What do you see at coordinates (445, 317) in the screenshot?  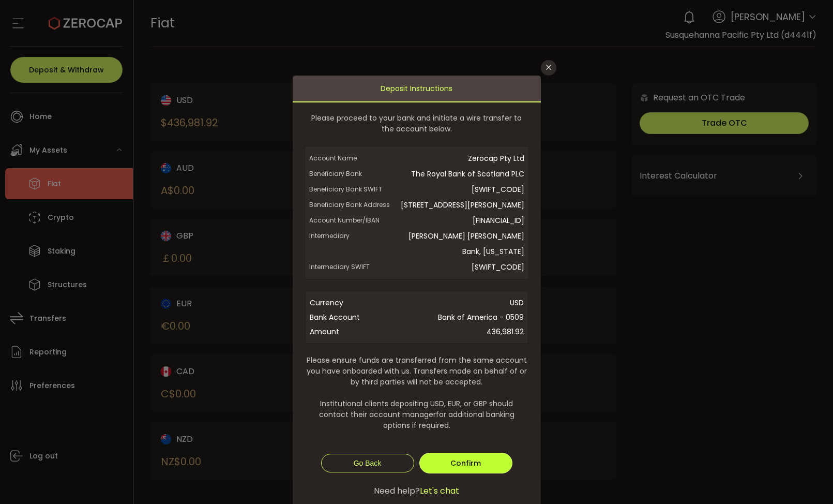 I see `span: Bank of America - 0509` at bounding box center [445, 317].